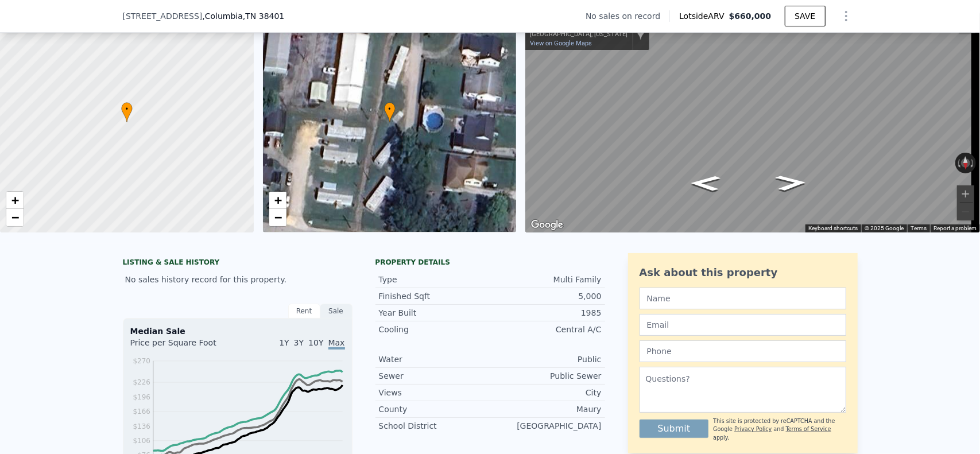 This screenshot has height=454, width=980. I want to click on a: Terms (opens in new tab), so click(918, 227).